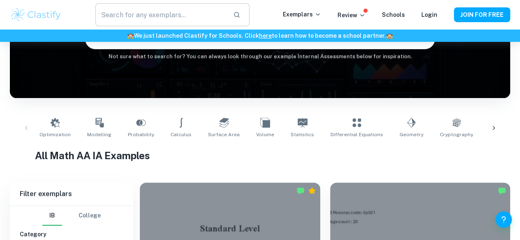  I want to click on h6: Not sure what to search for? You can always look through our example Internal Assessments below f..., so click(260, 57).